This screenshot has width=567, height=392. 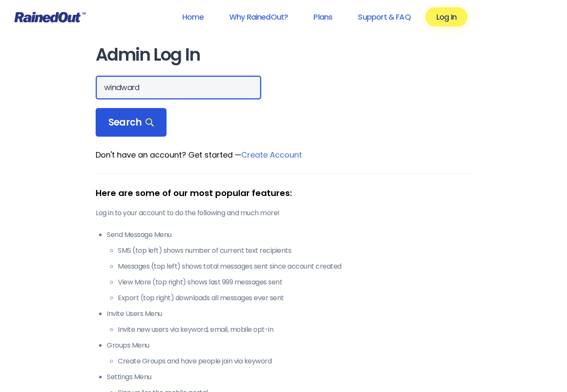 I want to click on li: Send Message Menu, so click(x=289, y=266).